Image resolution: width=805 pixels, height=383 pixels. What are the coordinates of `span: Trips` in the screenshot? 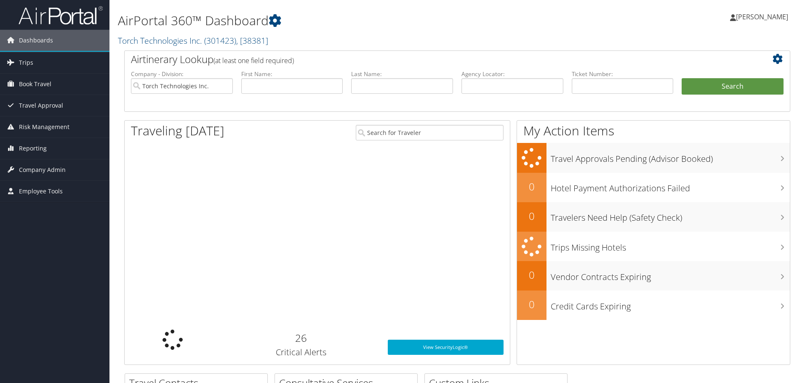 It's located at (26, 63).